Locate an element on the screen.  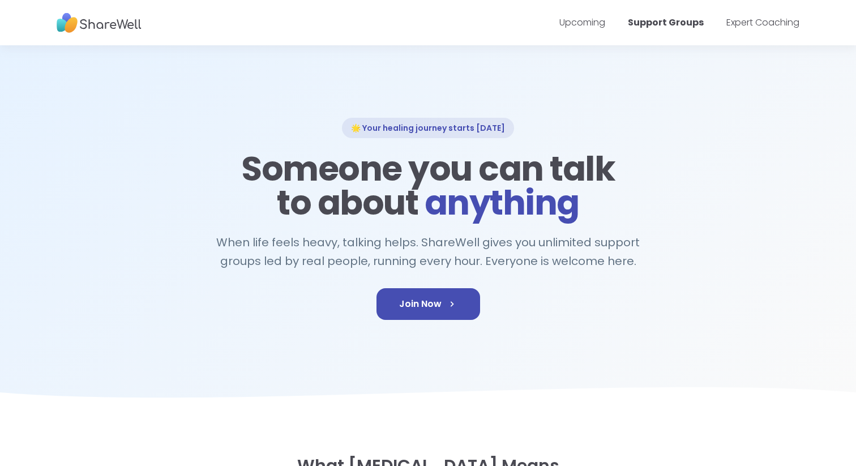
span: anything is located at coordinates (502, 203).